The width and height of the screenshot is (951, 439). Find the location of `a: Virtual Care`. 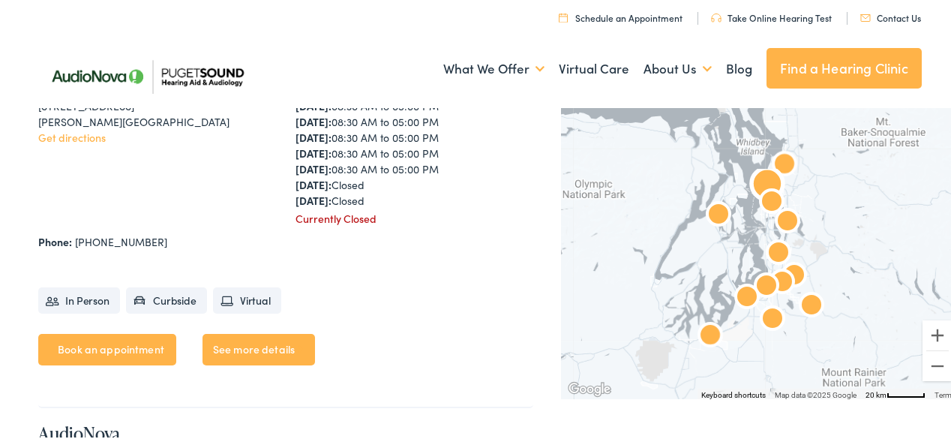

a: Virtual Care is located at coordinates (594, 67).